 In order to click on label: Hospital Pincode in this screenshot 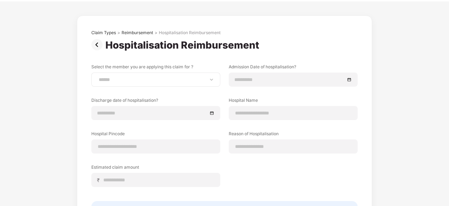, I will do `click(156, 135)`.